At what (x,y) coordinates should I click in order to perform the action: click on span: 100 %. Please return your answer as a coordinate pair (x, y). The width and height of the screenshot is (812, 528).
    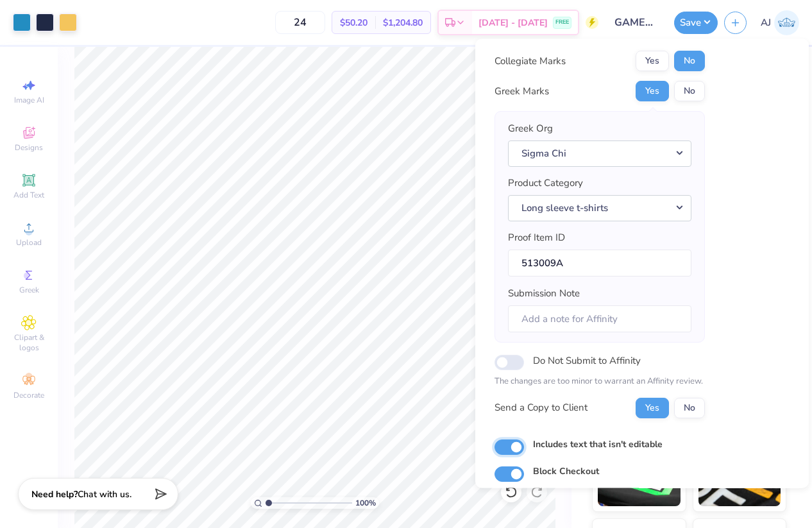
    Looking at the image, I should click on (366, 503).